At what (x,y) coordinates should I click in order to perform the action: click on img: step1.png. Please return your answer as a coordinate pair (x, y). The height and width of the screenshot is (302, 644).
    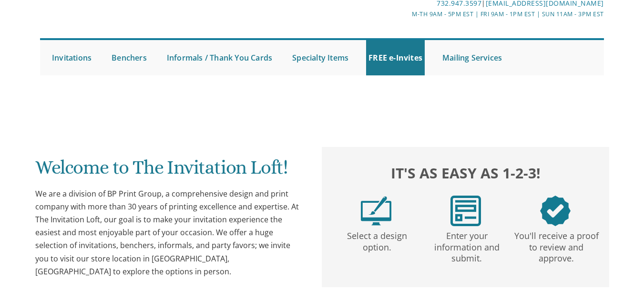
    Looking at the image, I should click on (376, 211).